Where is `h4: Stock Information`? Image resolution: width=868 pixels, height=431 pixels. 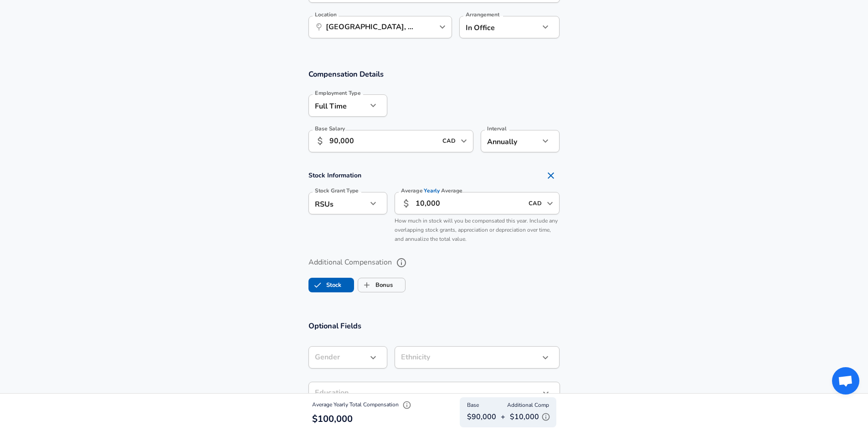 h4: Stock Information is located at coordinates (434, 176).